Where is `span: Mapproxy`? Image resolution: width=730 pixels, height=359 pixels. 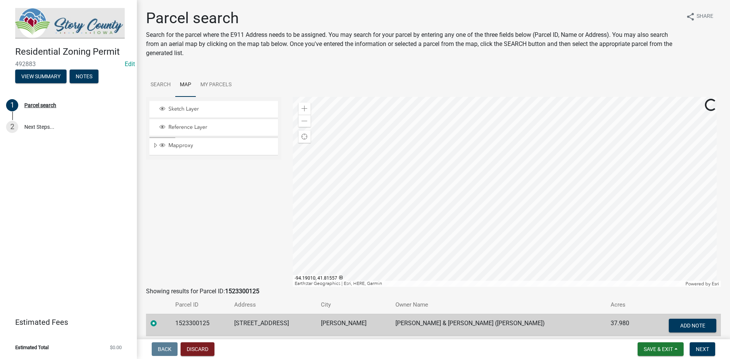
span: Mapproxy is located at coordinates (221, 146).